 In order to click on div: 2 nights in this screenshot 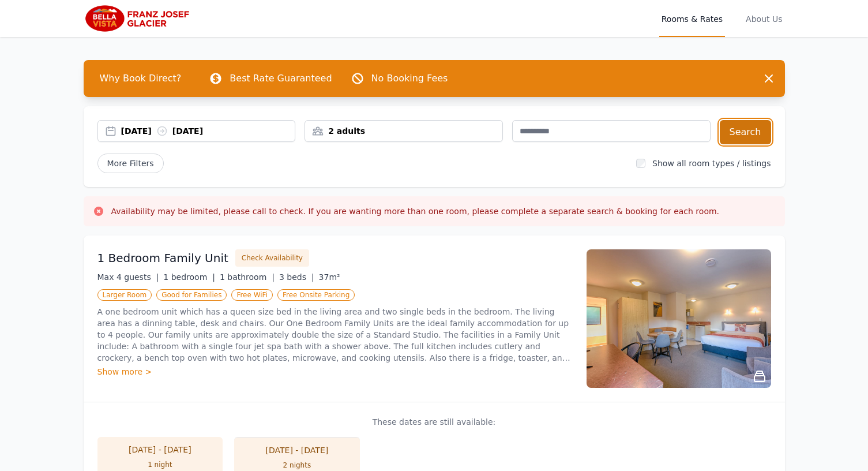, I will do `click(297, 465)`.